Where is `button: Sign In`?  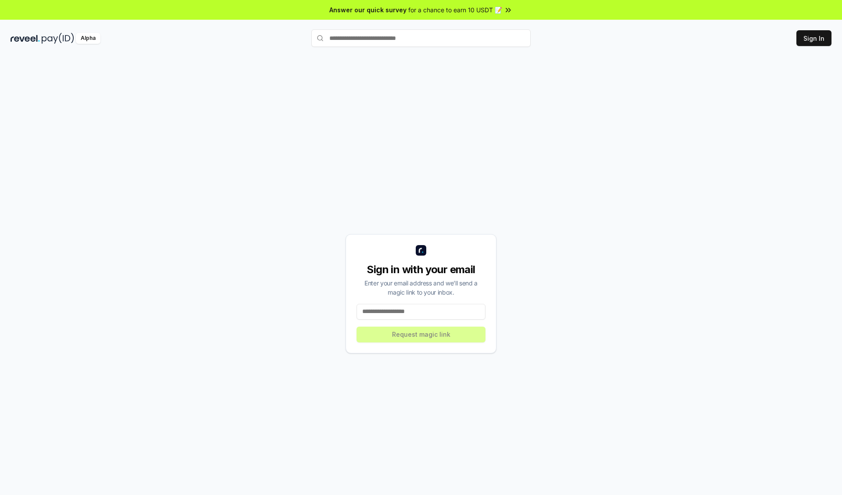
button: Sign In is located at coordinates (814, 38).